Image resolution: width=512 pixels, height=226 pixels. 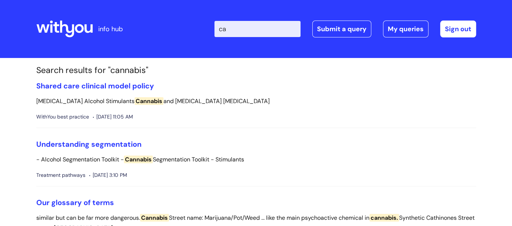 I want to click on span: Treatment pathways, so click(x=61, y=175).